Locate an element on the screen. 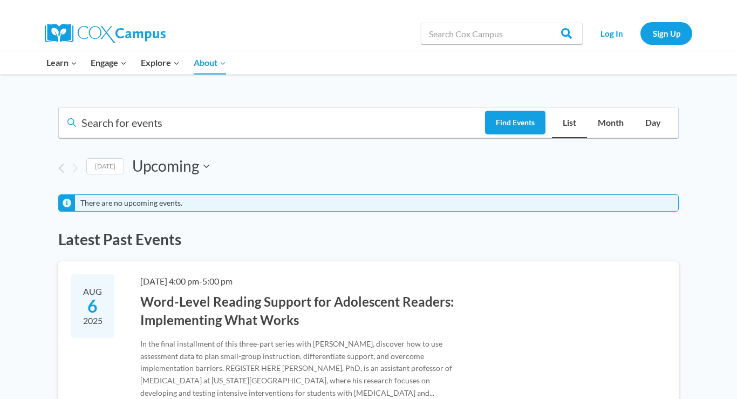 This screenshot has height=399, width=737. a: Day is located at coordinates (653, 122).